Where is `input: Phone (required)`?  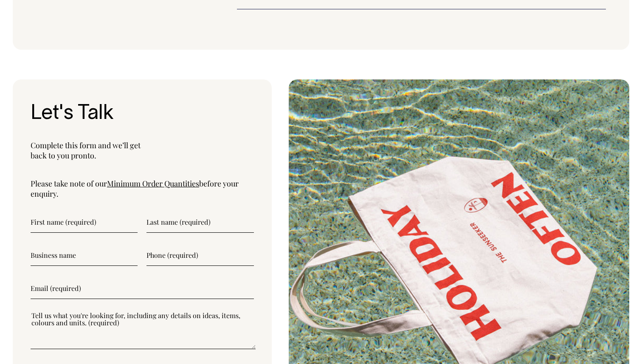 input: Phone (required) is located at coordinates (200, 255).